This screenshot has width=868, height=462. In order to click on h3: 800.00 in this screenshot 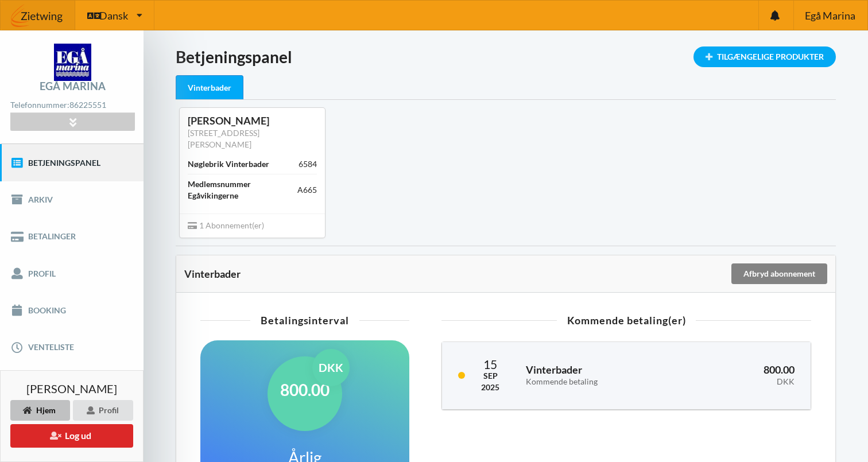, I will do `click(741, 375)`.